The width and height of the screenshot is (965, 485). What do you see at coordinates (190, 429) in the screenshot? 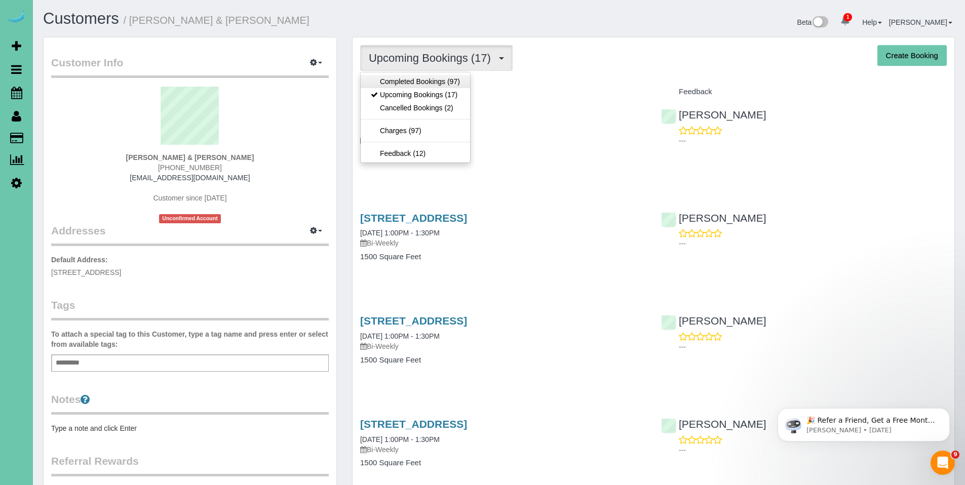
I see `pre: Type a note and click Enter` at bounding box center [190, 429].